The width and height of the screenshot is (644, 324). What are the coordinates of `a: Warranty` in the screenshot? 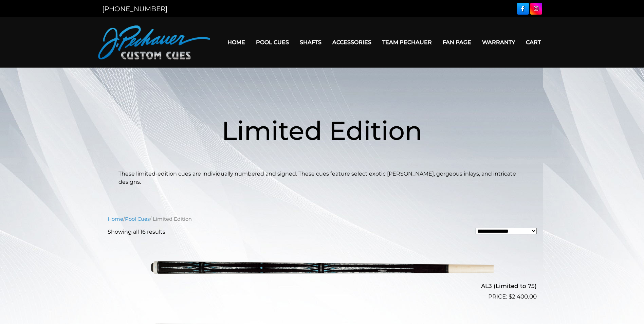 It's located at (498, 42).